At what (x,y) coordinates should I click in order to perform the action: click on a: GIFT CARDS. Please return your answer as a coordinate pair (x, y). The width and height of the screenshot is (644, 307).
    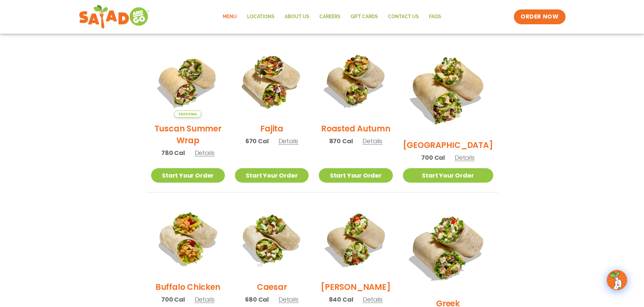
    Looking at the image, I should click on (364, 17).